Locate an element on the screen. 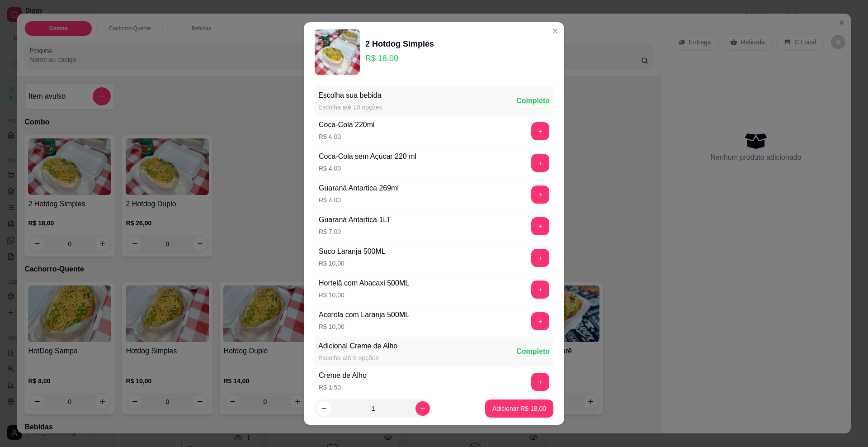 The height and width of the screenshot is (447, 868). button: Close is located at coordinates (555, 31).